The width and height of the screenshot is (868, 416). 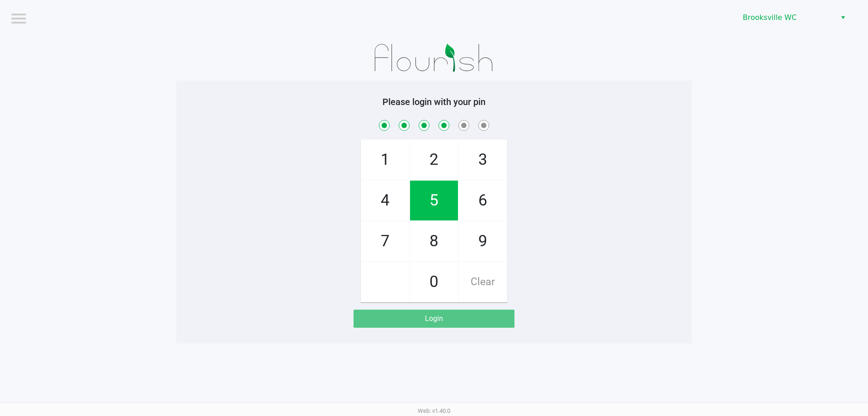 I want to click on span: 1, so click(x=385, y=160).